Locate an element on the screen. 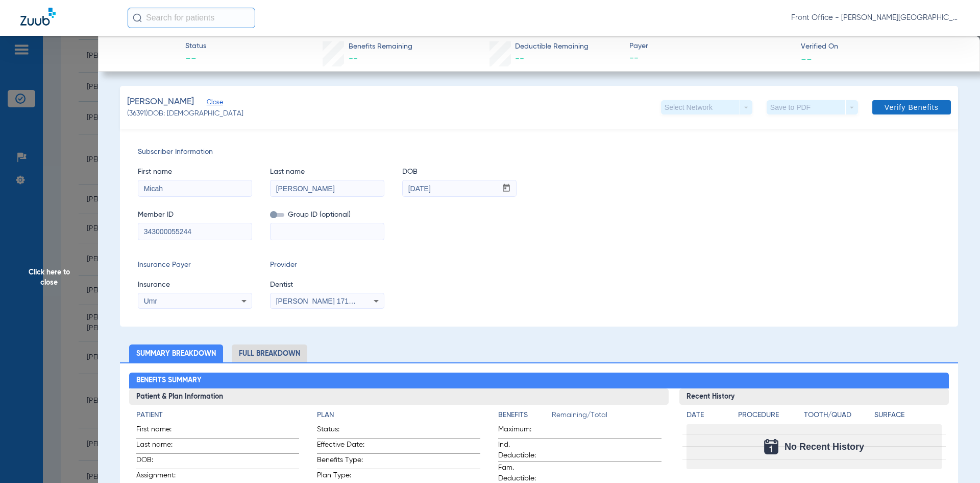 The image size is (980, 483). span: Verify Benefits is located at coordinates (911, 107).